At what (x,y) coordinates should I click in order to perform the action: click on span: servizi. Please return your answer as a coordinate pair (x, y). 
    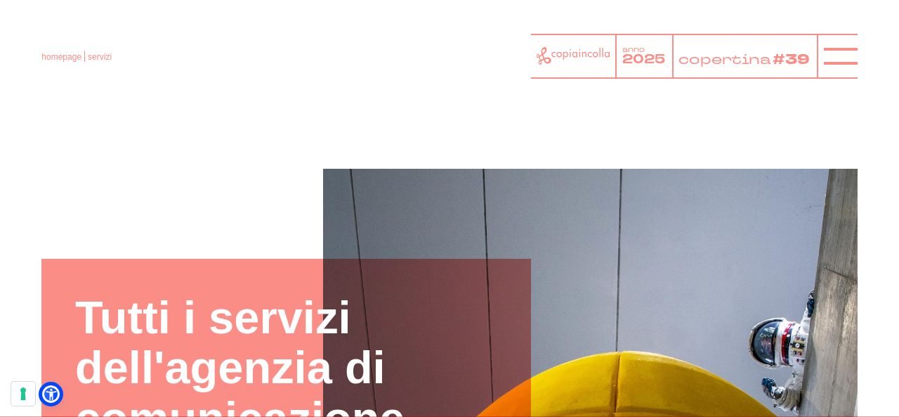
    Looking at the image, I should click on (100, 57).